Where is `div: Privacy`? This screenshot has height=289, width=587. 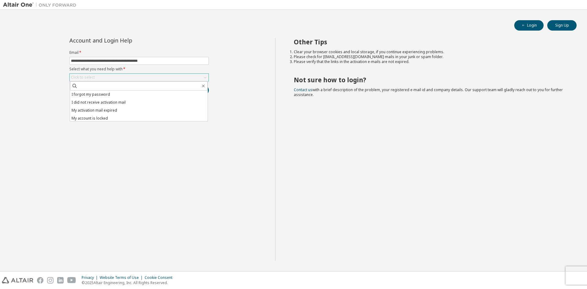
div: Privacy is located at coordinates (90, 277).